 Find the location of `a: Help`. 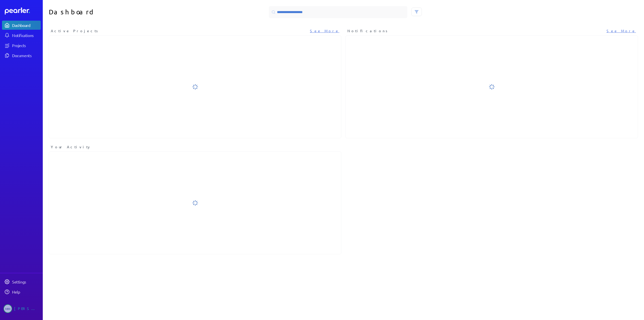

a: Help is located at coordinates (21, 292).